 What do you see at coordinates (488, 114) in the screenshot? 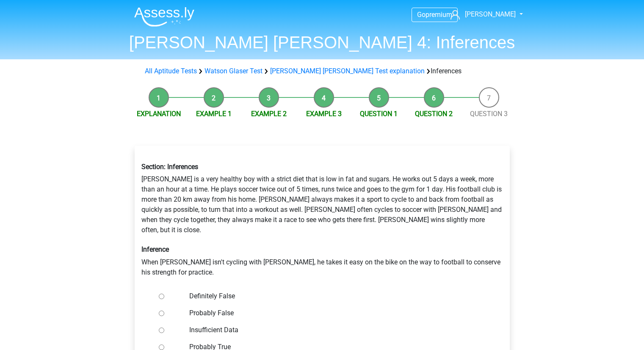
I see `a: Question 3` at bounding box center [488, 114].